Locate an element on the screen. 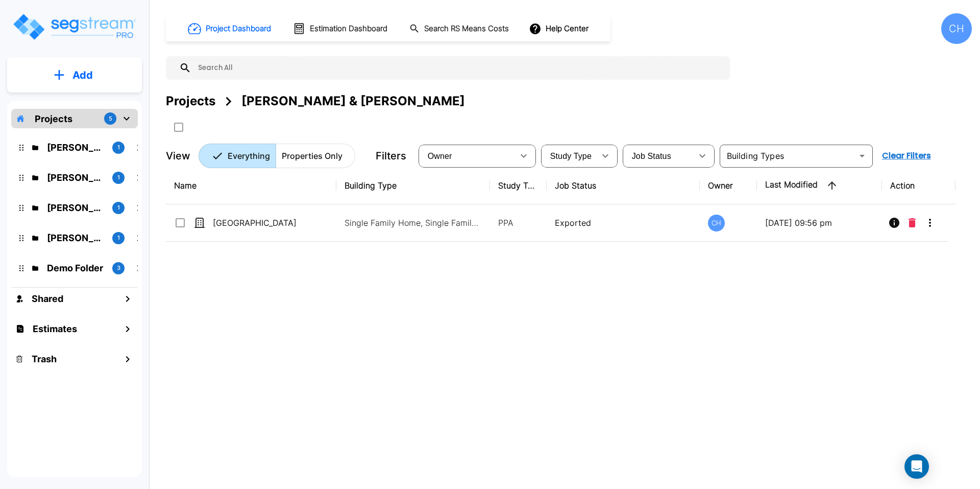 This screenshot has width=980, height=489. th: Name is located at coordinates (251, 185).